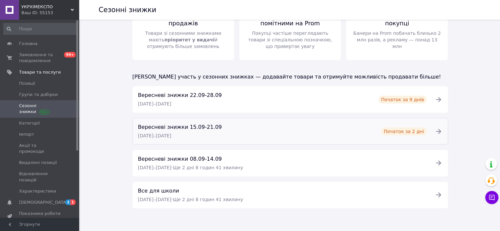 The width and height of the screenshot is (500, 231). I want to click on span: Сезонні знижки, so click(40, 109).